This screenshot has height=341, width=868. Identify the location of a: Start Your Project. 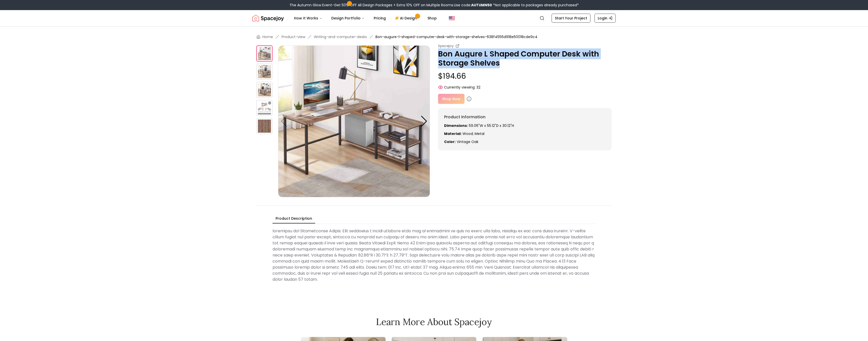
(571, 18).